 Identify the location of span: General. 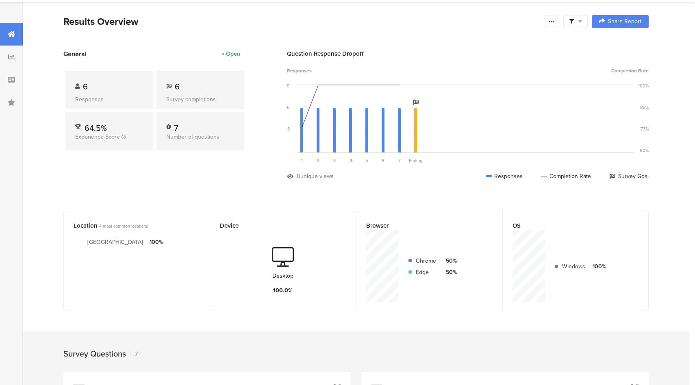
(75, 54).